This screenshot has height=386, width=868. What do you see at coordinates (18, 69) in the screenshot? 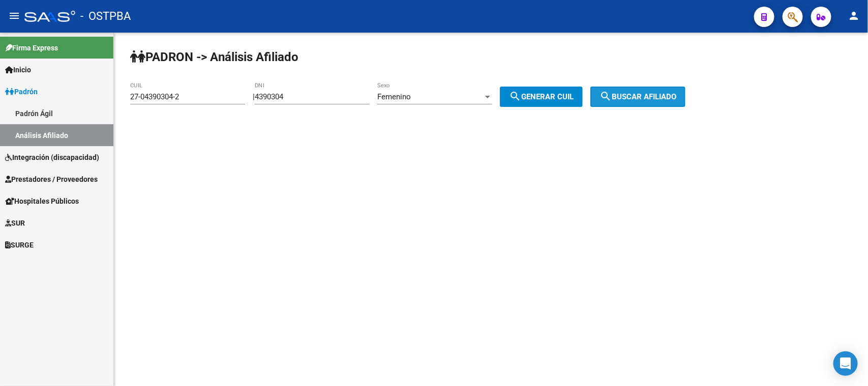
I see `span: Inicio` at bounding box center [18, 69].